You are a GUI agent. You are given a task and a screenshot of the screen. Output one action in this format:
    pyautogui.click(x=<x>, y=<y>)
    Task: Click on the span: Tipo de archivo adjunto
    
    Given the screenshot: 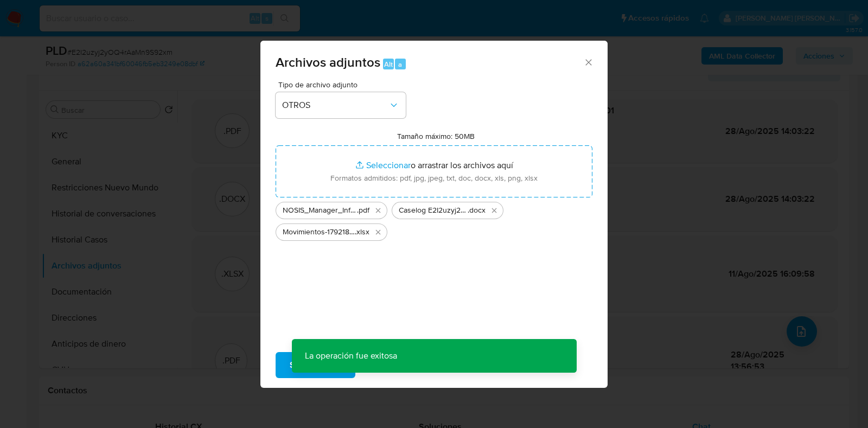 What is the action you would take?
    pyautogui.click(x=343, y=84)
    